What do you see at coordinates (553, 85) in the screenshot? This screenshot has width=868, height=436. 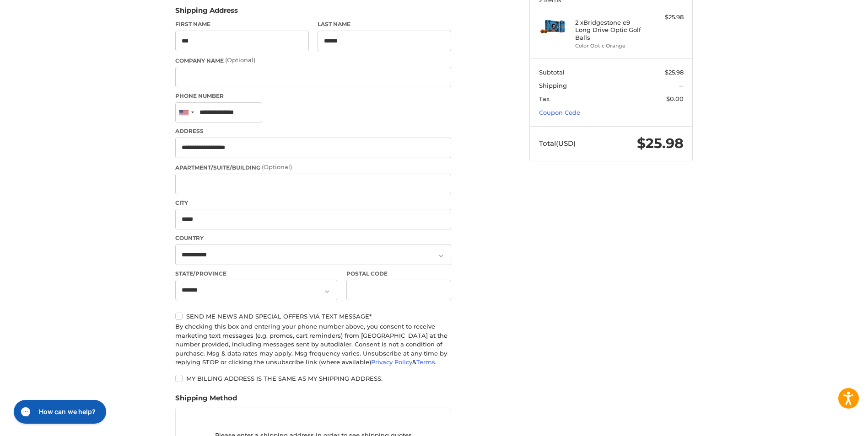 I see `span: Shipping` at bounding box center [553, 85].